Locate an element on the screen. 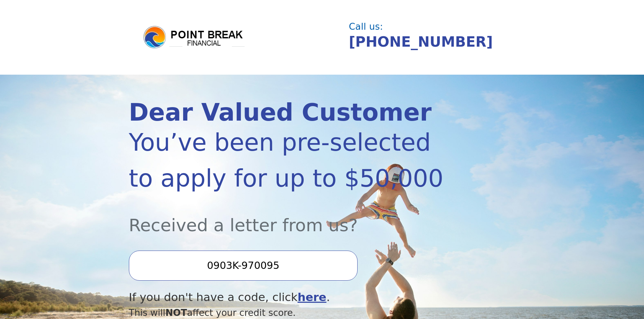 This screenshot has height=319, width=644. img: logo.png is located at coordinates (194, 37).